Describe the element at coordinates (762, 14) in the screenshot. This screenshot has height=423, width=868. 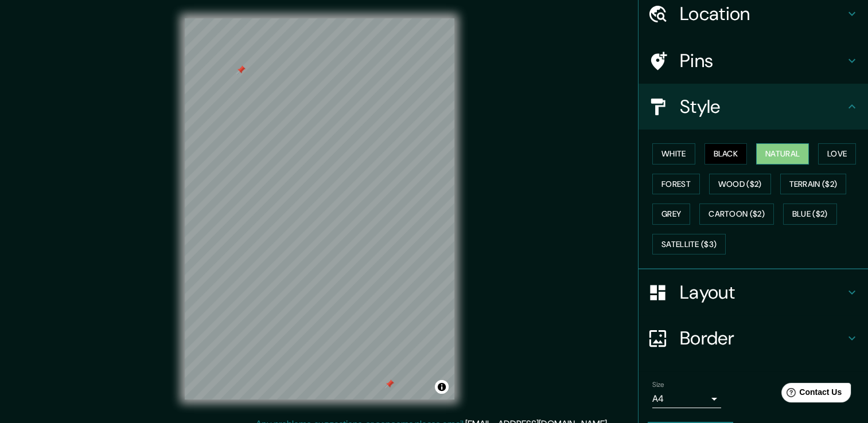
I see `h4: Location` at that location.